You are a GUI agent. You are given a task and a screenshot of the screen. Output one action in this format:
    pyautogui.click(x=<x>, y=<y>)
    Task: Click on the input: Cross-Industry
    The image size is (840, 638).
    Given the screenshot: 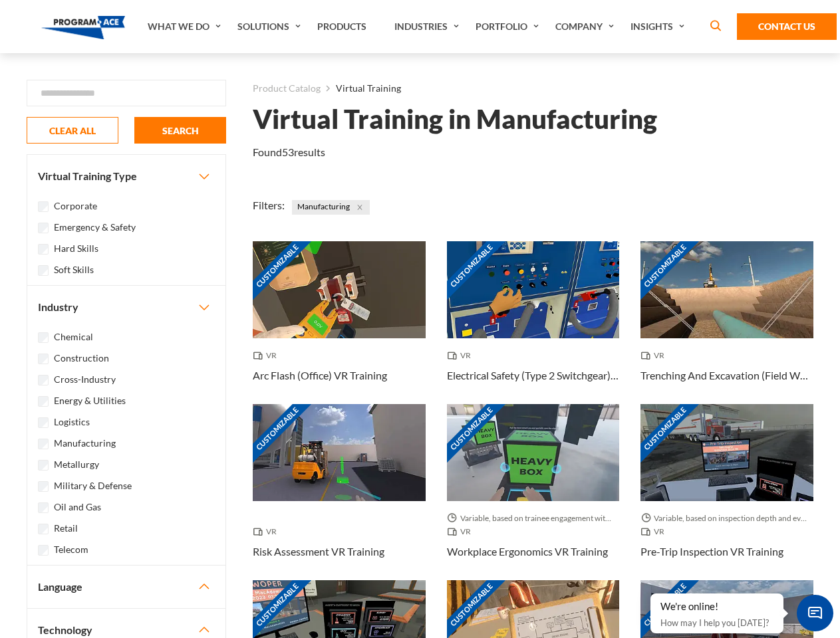 What is the action you would take?
    pyautogui.click(x=43, y=380)
    